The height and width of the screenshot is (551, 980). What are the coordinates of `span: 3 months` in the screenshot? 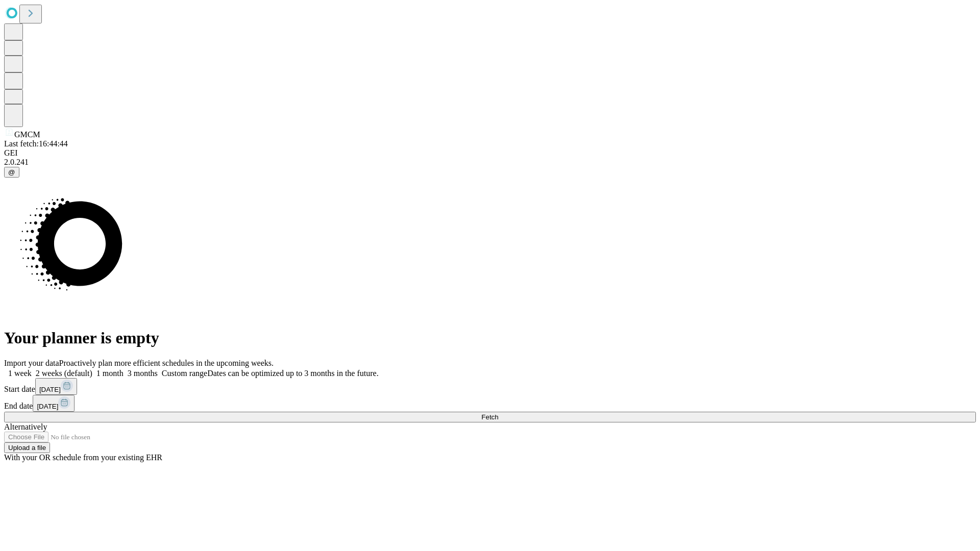 It's located at (142, 373).